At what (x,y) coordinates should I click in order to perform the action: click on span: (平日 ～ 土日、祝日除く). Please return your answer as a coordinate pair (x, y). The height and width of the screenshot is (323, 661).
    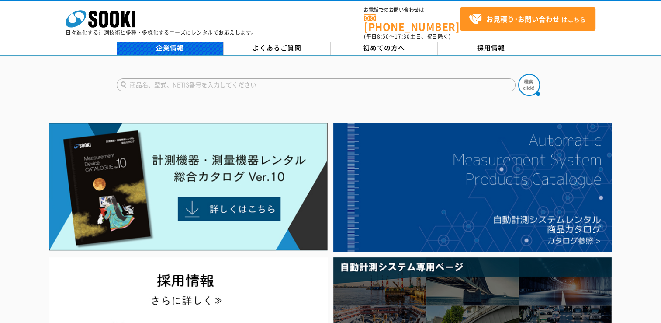
    Looking at the image, I should click on (407, 36).